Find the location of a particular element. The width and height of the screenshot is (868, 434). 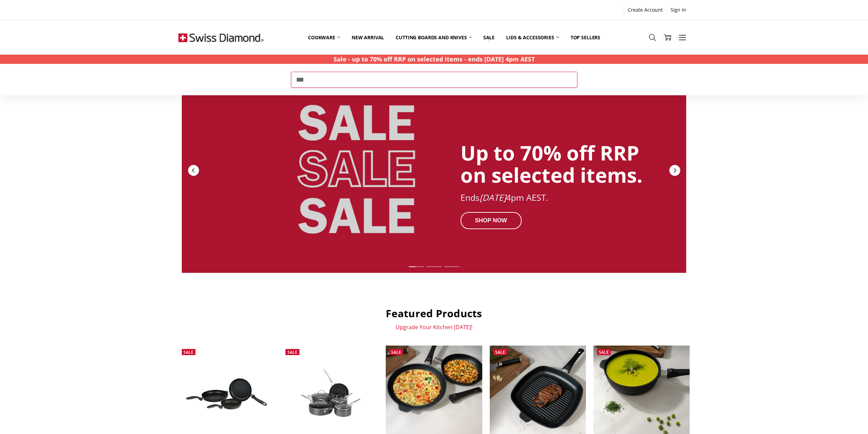

div: Ends 4pm AEST. is located at coordinates (552, 197).